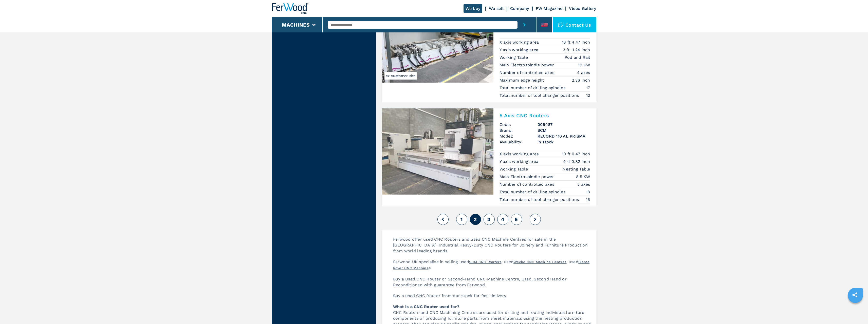 The height and width of the screenshot is (324, 868). Describe the element at coordinates (296, 25) in the screenshot. I see `button: Machines` at that location.